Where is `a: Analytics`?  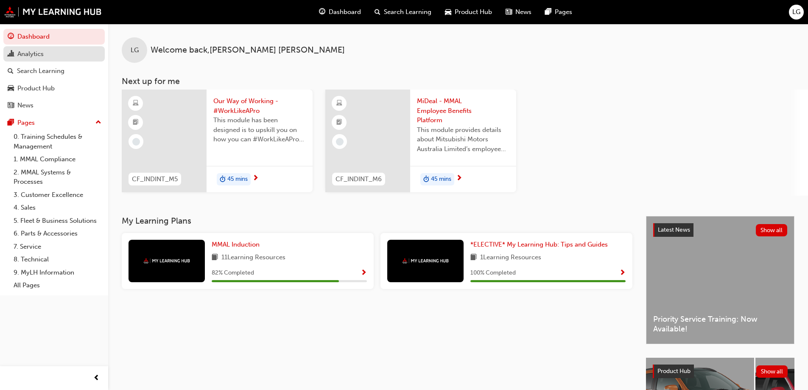
a: Analytics is located at coordinates (54, 54).